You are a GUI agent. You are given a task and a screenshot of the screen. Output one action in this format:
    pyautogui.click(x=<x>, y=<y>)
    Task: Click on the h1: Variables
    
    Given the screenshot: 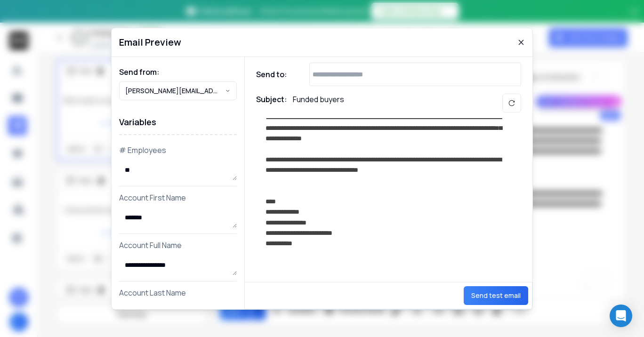 What is the action you would take?
    pyautogui.click(x=178, y=122)
    